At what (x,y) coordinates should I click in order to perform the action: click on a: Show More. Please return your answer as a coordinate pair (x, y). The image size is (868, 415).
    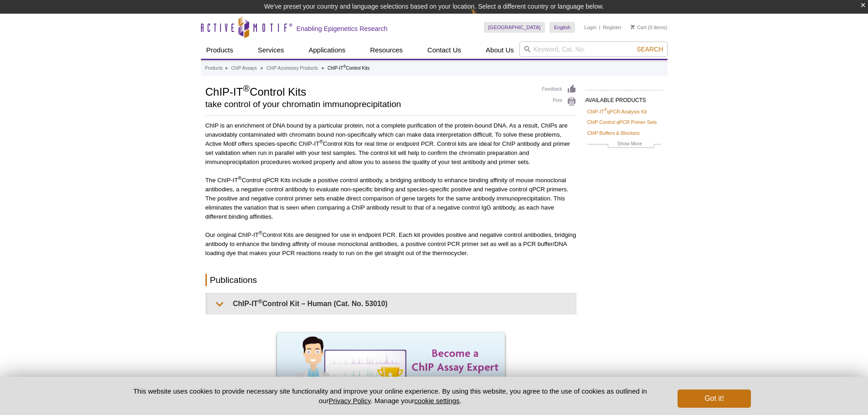
    Looking at the image, I should click on (624, 144).